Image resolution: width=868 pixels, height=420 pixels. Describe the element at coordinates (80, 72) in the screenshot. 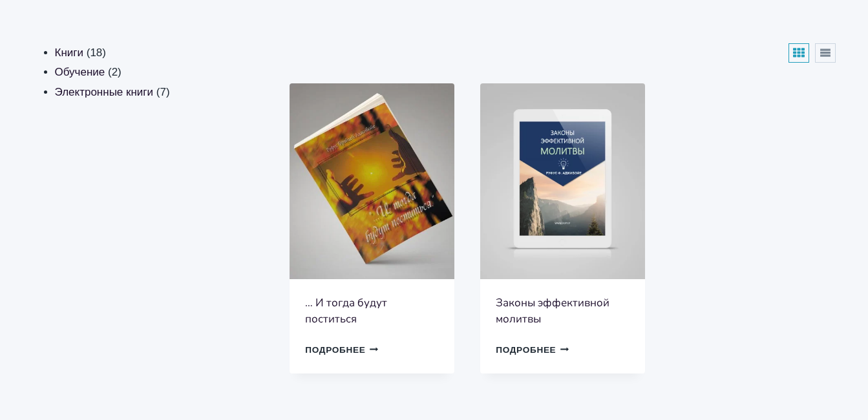

I see `a: Обучение` at that location.